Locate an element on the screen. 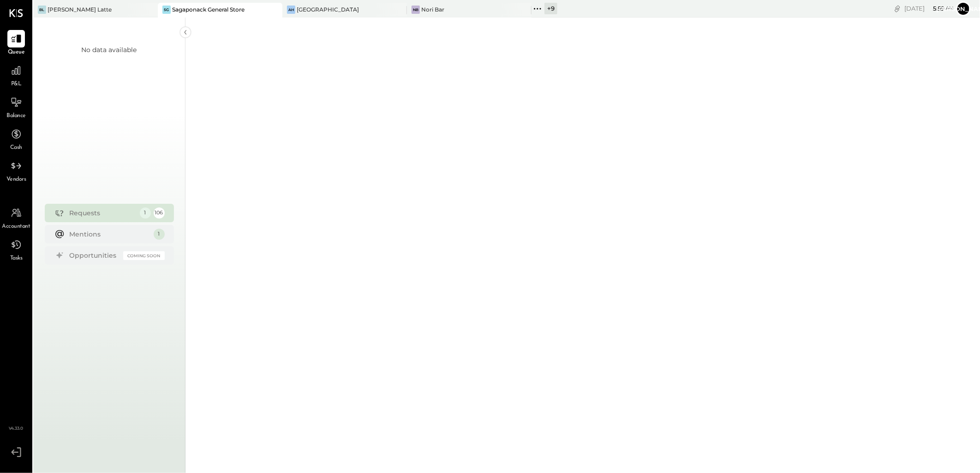  span: Tasks is located at coordinates (16, 259).